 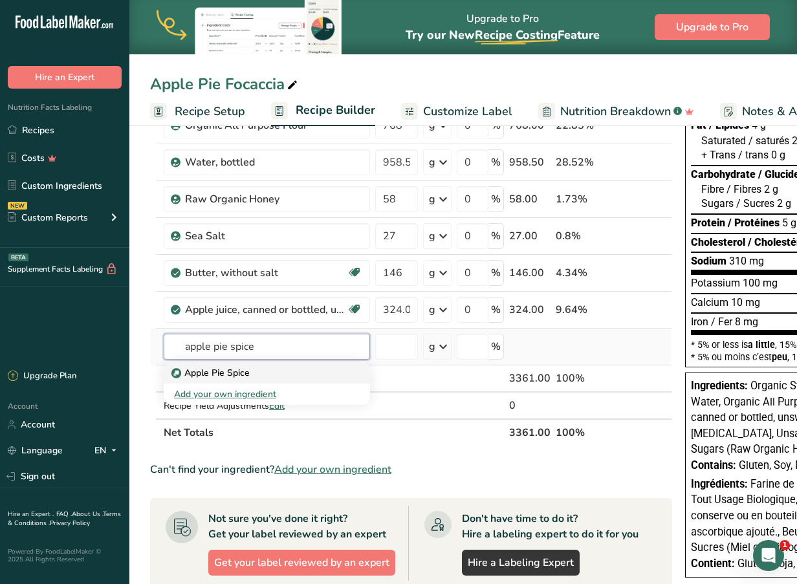 What do you see at coordinates (719, 484) in the screenshot?
I see `span: Ingrédients:` at bounding box center [719, 484].